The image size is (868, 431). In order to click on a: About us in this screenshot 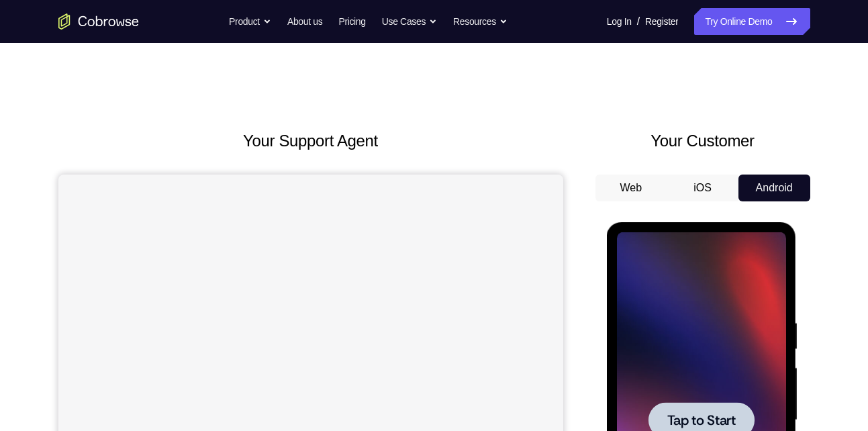, I will do `click(305, 21)`.